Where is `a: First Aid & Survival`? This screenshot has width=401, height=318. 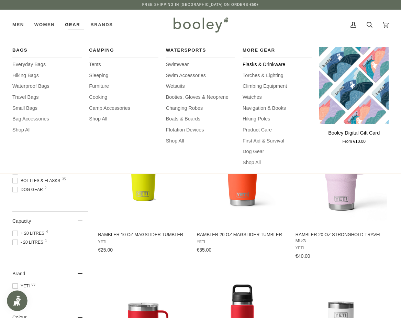
a: First Aid & Survival is located at coordinates (278, 141).